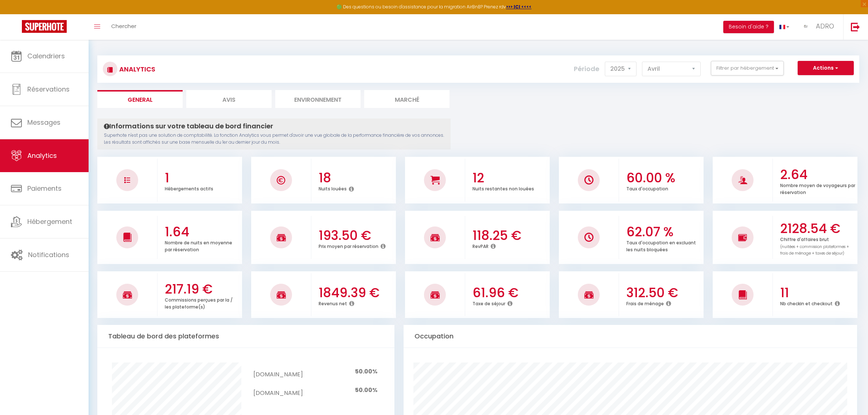 The image size is (868, 415). I want to click on div: Occupation, so click(630, 335).